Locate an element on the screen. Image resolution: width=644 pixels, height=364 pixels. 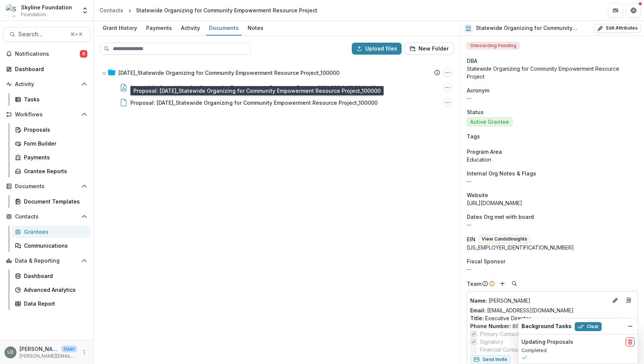
div: Document Templates is located at coordinates (54, 202).